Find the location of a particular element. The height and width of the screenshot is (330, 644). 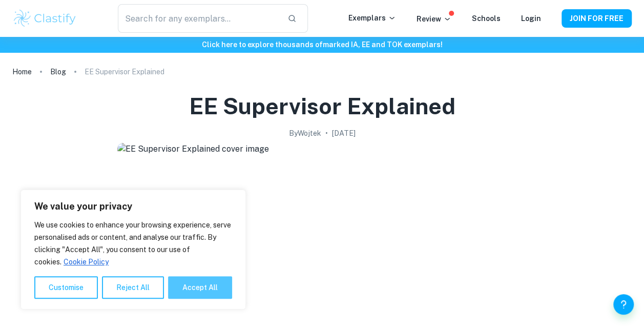

h6: Click here to explore thousands of marked IA, EE and TOK exemplars ! is located at coordinates (321, 44).